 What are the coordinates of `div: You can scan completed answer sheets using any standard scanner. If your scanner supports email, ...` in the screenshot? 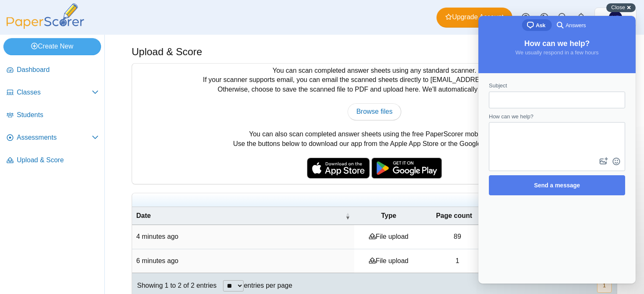 It's located at (374, 124).